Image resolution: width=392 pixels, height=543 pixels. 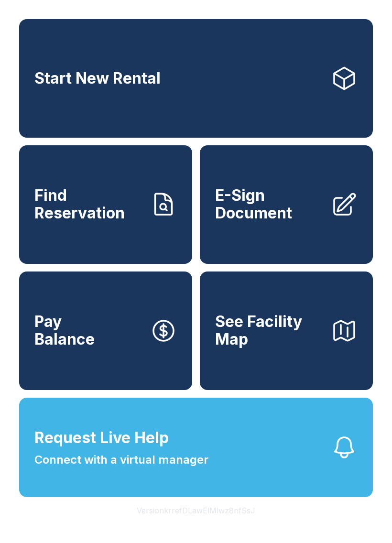 What do you see at coordinates (196, 447) in the screenshot?
I see `button: Request Live HelpConnect with a virtual manager` at bounding box center [196, 447].